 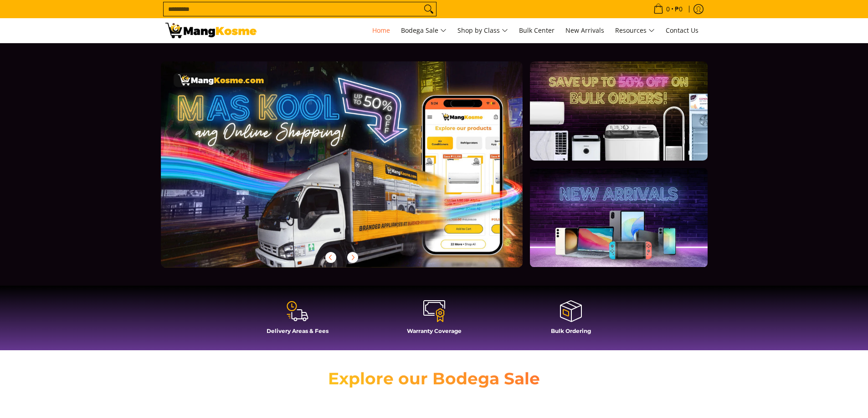 What do you see at coordinates (668, 9) in the screenshot?
I see `span: 0` at bounding box center [668, 9].